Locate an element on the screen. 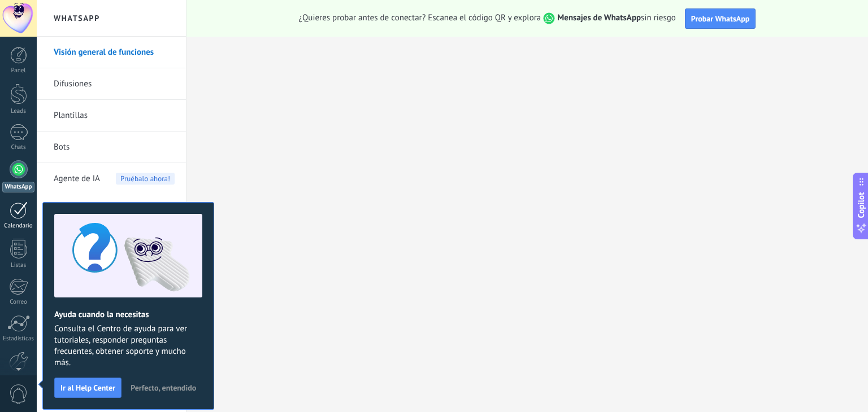  span: Agente de IA is located at coordinates (77, 179).